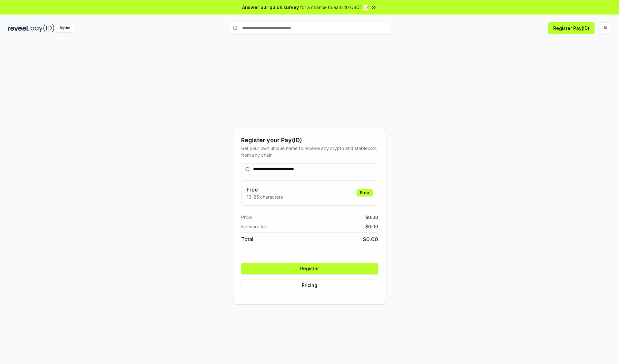  I want to click on span: Total, so click(247, 239).